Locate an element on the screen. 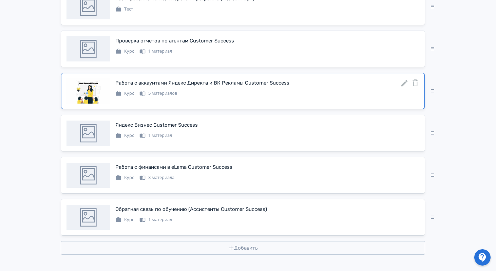 The height and width of the screenshot is (271, 496). div: Проверка отчетов по агентам Customer Success is located at coordinates (175, 41).